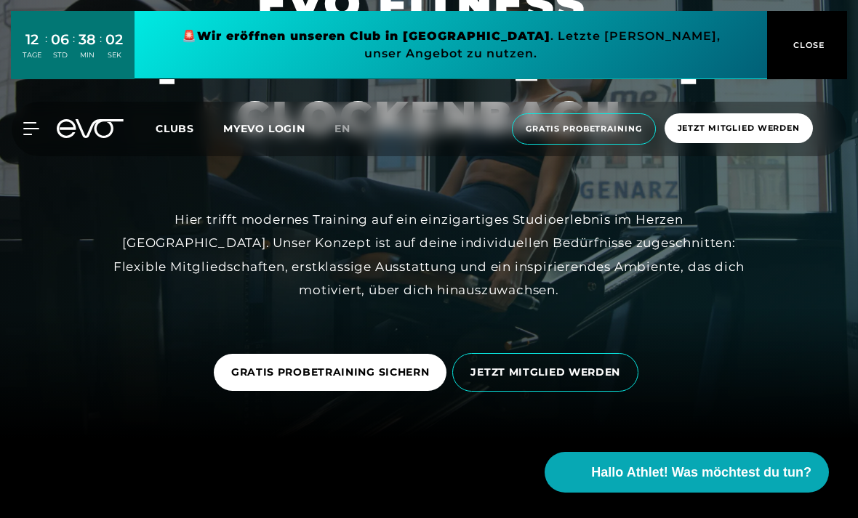  What do you see at coordinates (584, 129) in the screenshot?
I see `span: Gratis Probetraining` at bounding box center [584, 129].